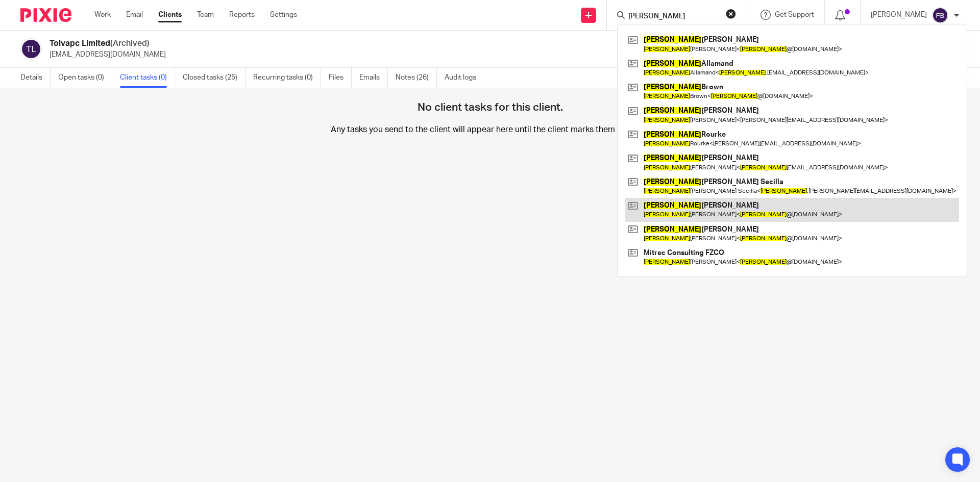  Describe the element at coordinates (205, 15) in the screenshot. I see `a: Team` at that location.